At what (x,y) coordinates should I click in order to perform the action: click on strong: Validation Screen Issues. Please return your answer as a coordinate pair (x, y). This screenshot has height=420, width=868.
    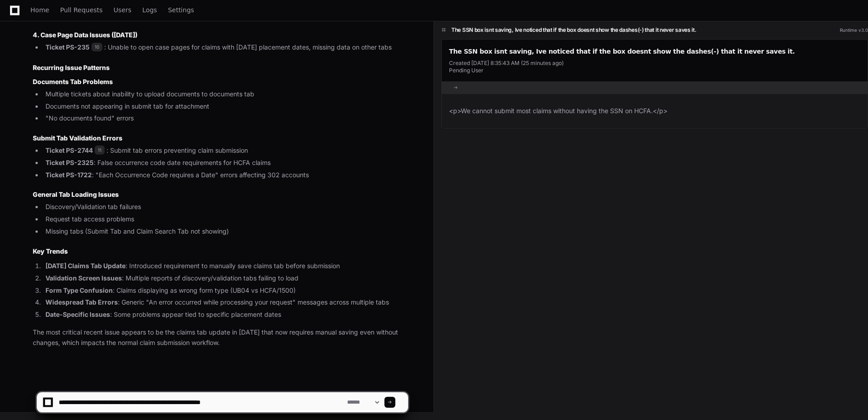
    Looking at the image, I should click on (84, 278).